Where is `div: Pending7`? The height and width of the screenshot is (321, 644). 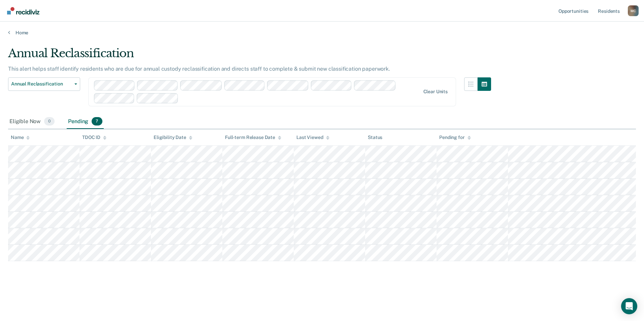
div: Pending7 is located at coordinates (85, 122).